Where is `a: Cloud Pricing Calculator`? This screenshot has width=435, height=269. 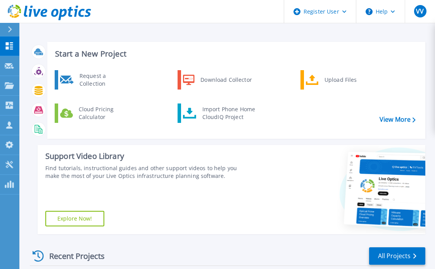 a: Cloud Pricing Calculator is located at coordinates (94, 113).